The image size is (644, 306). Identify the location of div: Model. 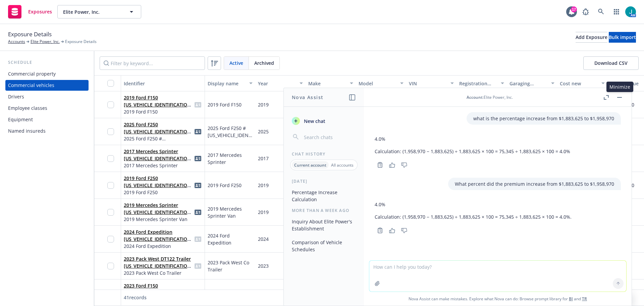
(377, 83).